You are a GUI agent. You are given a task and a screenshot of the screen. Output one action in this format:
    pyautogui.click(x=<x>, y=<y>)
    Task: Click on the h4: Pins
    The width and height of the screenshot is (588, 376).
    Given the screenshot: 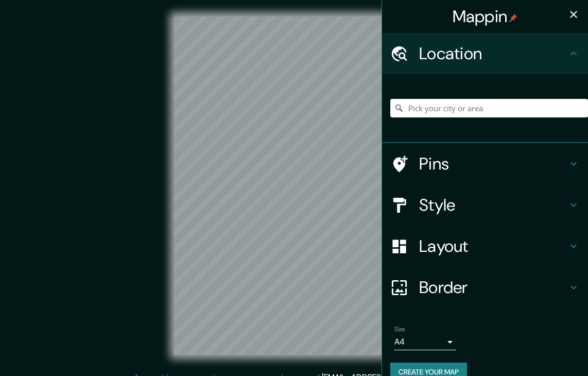 What is the action you would take?
    pyautogui.click(x=493, y=164)
    